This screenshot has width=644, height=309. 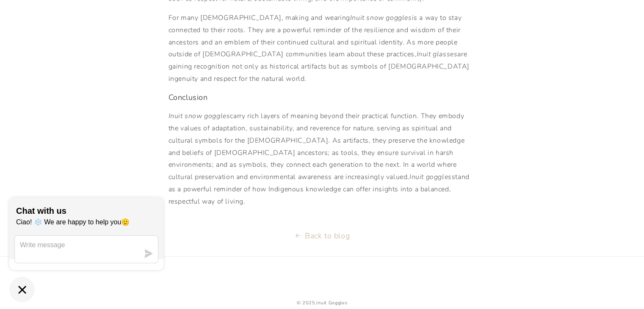 I want to click on em: Inuit goggles, so click(x=431, y=177).